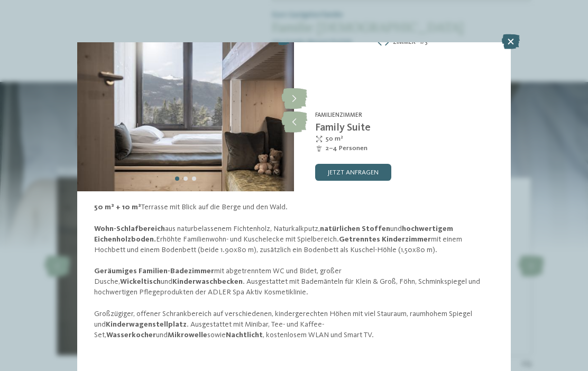  Describe the element at coordinates (244, 335) in the screenshot. I see `b: Nachtlicht` at that location.